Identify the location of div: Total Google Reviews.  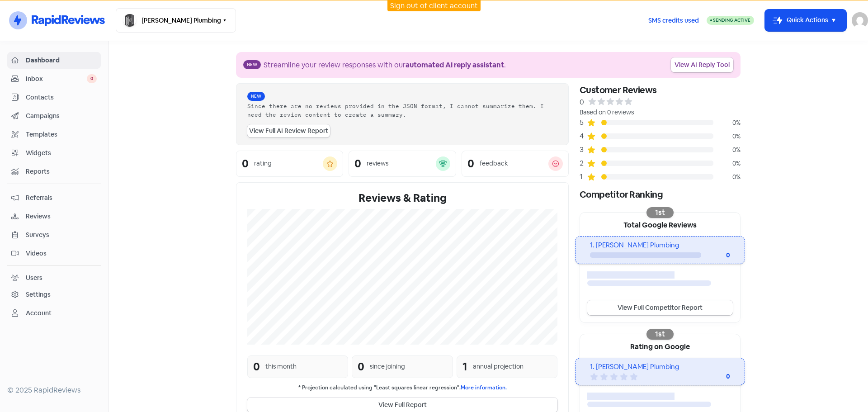
(660, 224).